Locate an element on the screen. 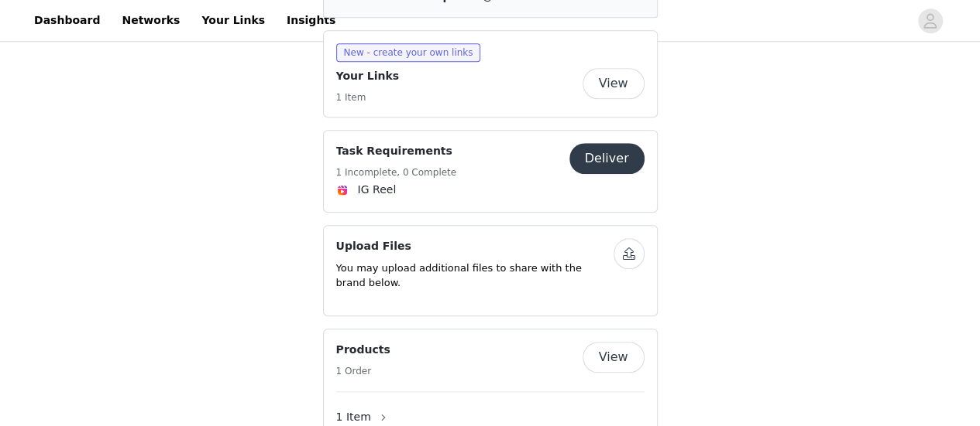  div: Task Requirements is located at coordinates (490, 171).